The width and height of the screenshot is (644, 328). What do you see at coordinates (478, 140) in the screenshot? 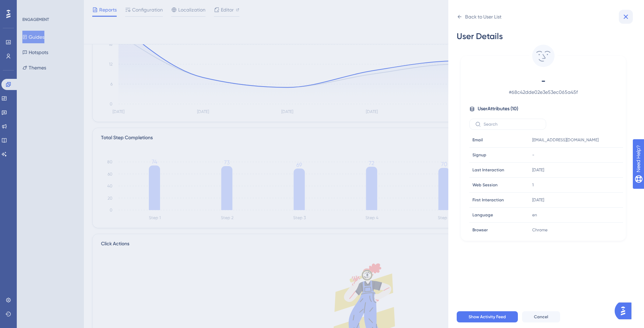
I see `span: Email` at bounding box center [478, 140].